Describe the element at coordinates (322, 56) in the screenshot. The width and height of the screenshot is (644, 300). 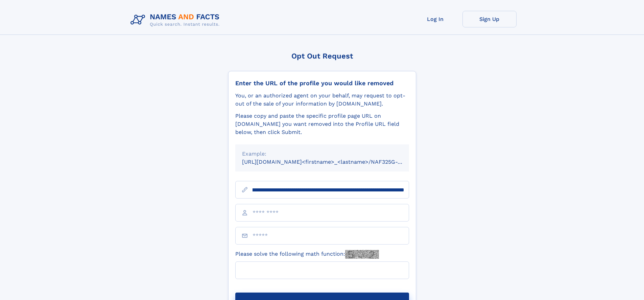
I see `div: Opt Out Request` at that location.